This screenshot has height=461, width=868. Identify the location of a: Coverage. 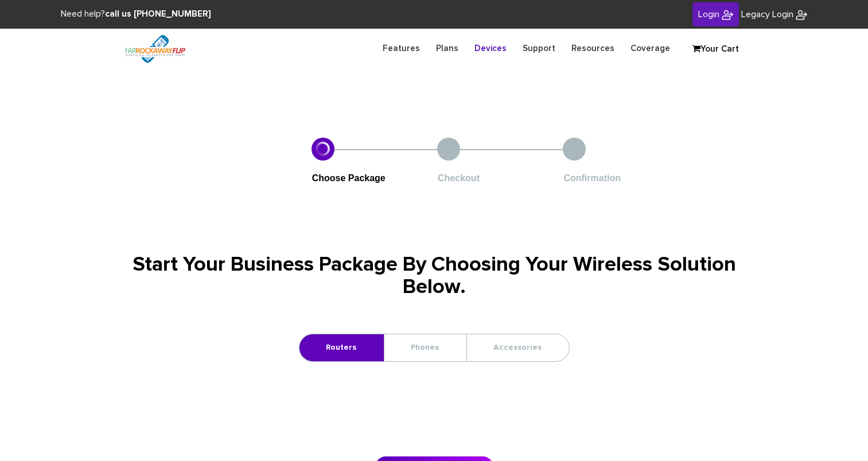
(650, 48).